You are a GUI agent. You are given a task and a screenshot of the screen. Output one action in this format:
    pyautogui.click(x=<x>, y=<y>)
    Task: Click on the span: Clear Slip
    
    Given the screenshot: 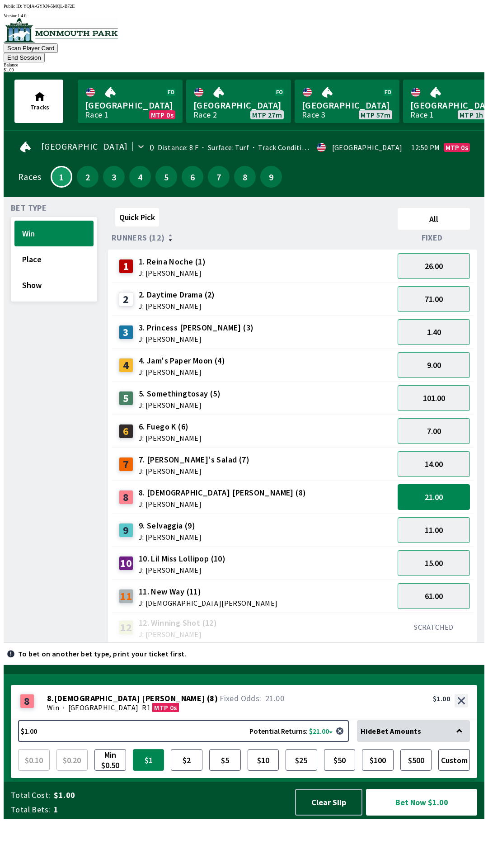 What is the action you would take?
    pyautogui.click(x=329, y=802)
    